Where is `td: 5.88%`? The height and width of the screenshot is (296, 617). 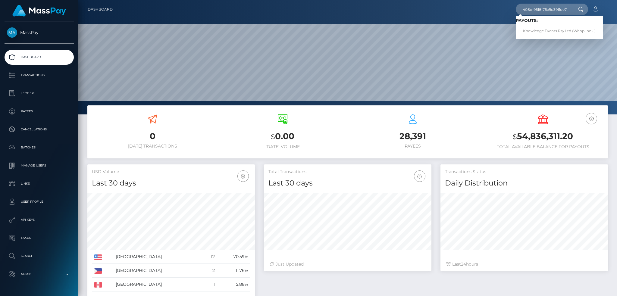 td: 5.88% is located at coordinates (233, 285).